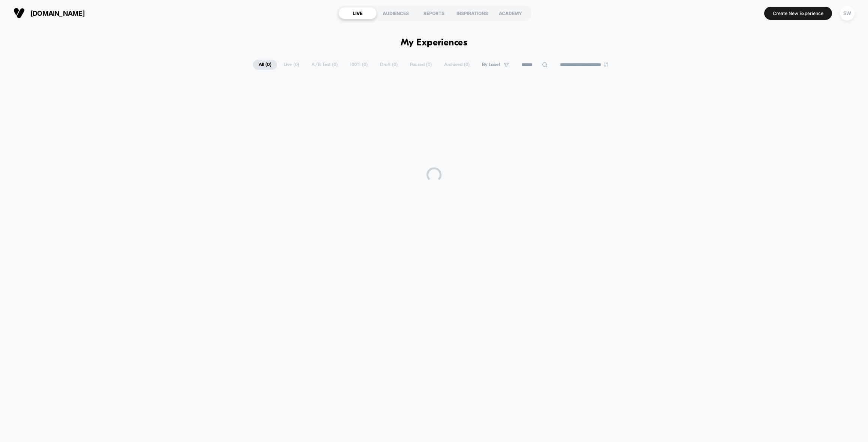 Image resolution: width=868 pixels, height=442 pixels. What do you see at coordinates (19, 13) in the screenshot?
I see `img: Visually logo` at bounding box center [19, 13].